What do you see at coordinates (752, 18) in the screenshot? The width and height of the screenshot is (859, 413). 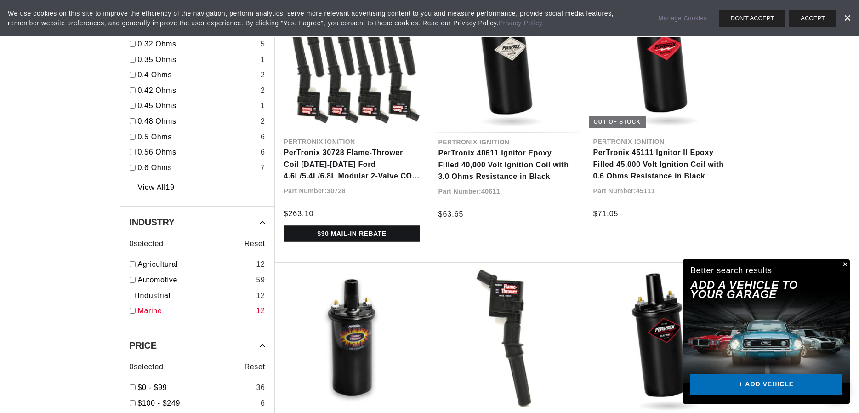 I see `button: DON'T ACCEPT` at bounding box center [752, 18].